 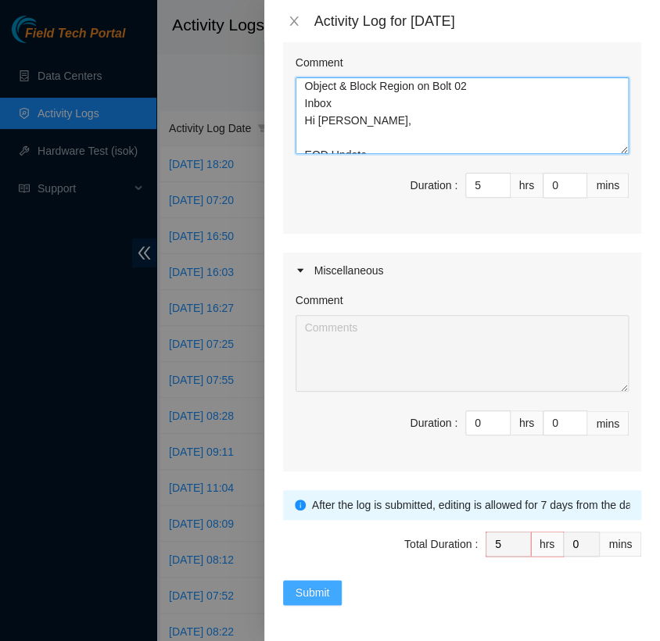 I want to click on span: Submit, so click(x=313, y=593).